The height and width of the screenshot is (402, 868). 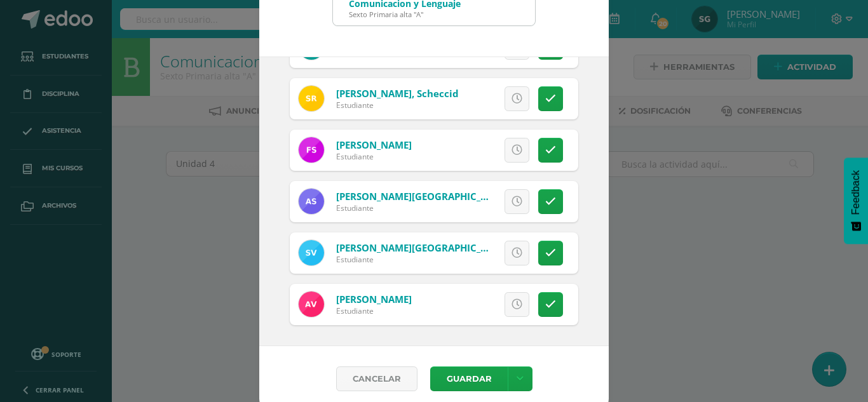 I want to click on img: 46c920ef0bfd7c6f59193bea671d6ecc.png, so click(x=312, y=305).